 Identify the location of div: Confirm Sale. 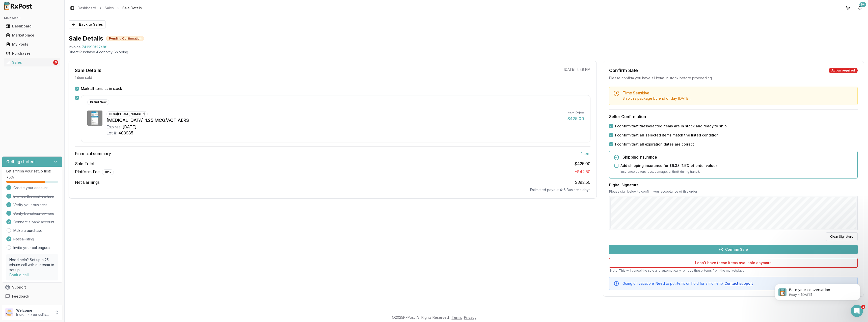
(623, 71).